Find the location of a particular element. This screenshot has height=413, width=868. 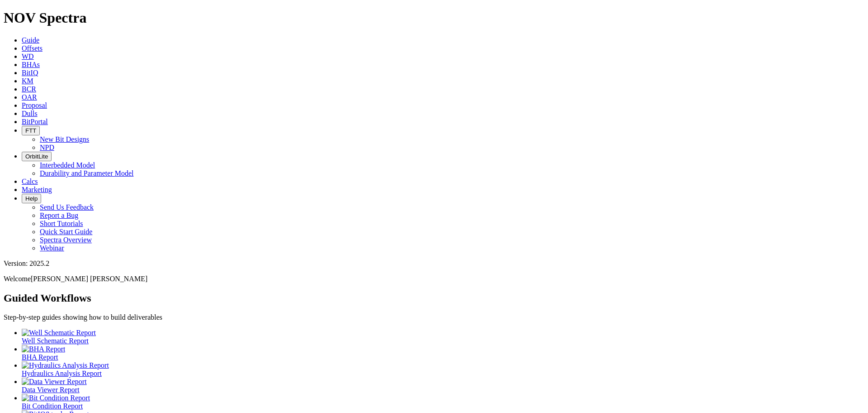

span: WD is located at coordinates (27, 56).